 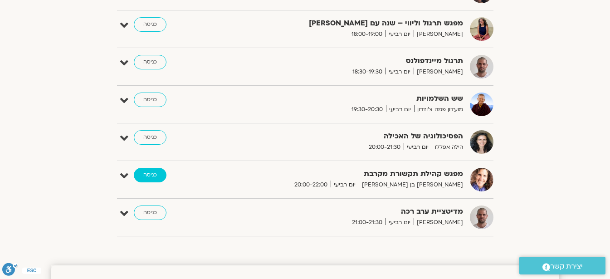 What do you see at coordinates (311, 185) in the screenshot?
I see `span: 20:00-22:00` at bounding box center [311, 185].